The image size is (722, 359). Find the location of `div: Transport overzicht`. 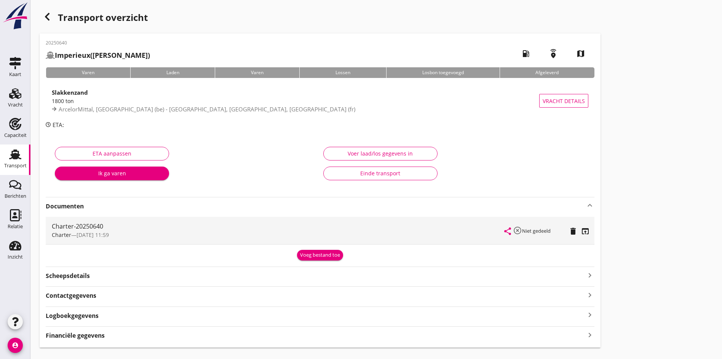

div: Transport overzicht is located at coordinates (320, 18).